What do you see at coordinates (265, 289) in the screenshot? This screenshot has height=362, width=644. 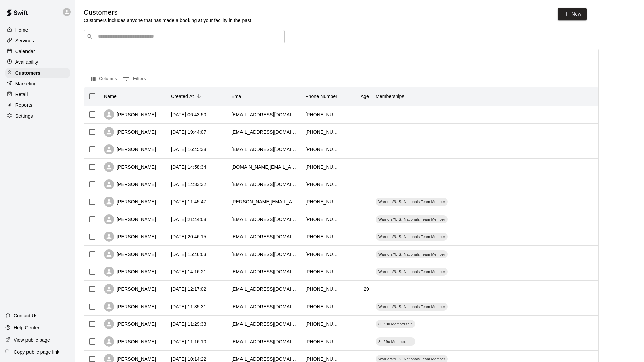 I see `div: teroneharris3@gmail.com` at bounding box center [265, 289].